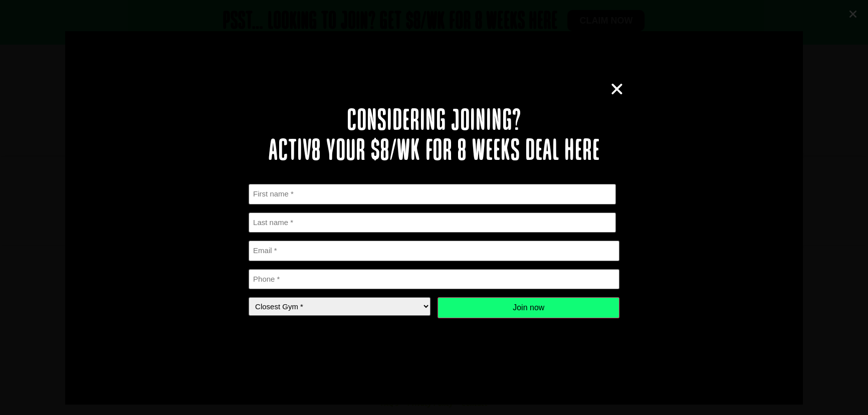 This screenshot has height=415, width=868. Describe the element at coordinates (434, 137) in the screenshot. I see `h2: Considering joining? Activ8 your $8/wk for 8 weeks deal here` at that location.